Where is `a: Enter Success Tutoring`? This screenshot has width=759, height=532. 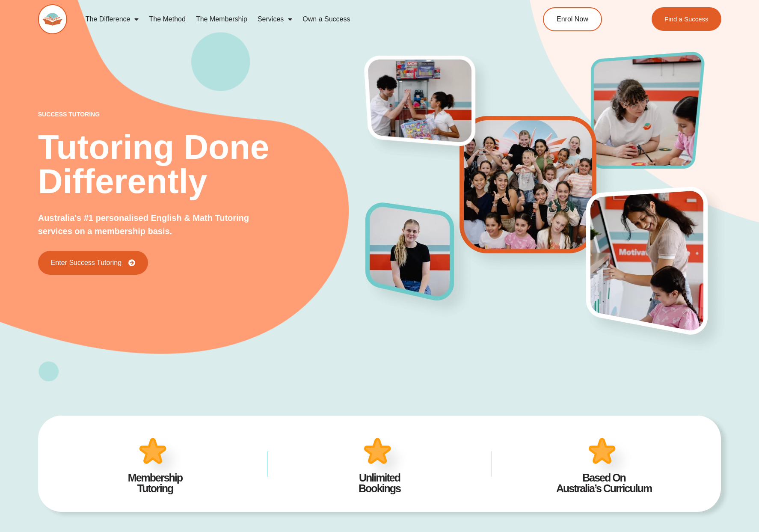
a: Enter Success Tutoring is located at coordinates (93, 263).